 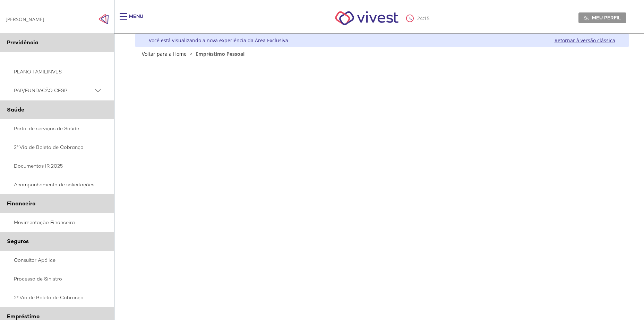 I want to click on span: 24, so click(x=420, y=18).